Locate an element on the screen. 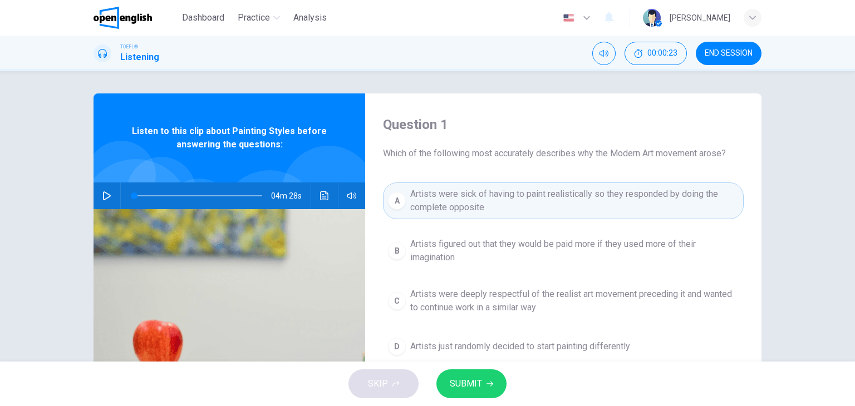 The image size is (855, 406). a: OpenEnglish logo is located at coordinates (135, 18).